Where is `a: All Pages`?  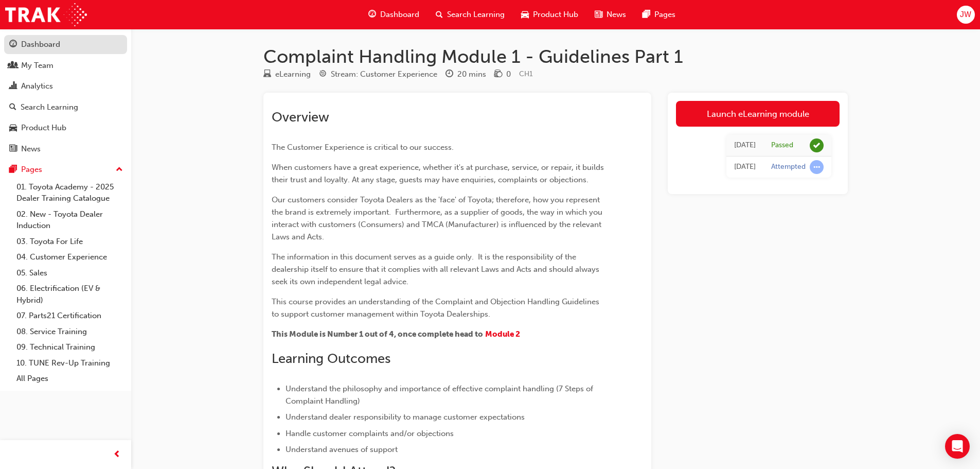
a: All Pages is located at coordinates (69, 378).